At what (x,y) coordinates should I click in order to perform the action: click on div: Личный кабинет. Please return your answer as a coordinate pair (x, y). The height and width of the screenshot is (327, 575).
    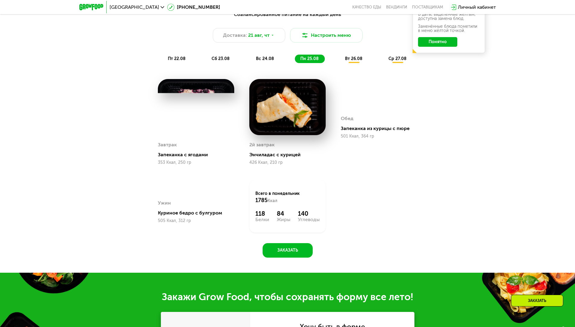
    Looking at the image, I should click on (477, 7).